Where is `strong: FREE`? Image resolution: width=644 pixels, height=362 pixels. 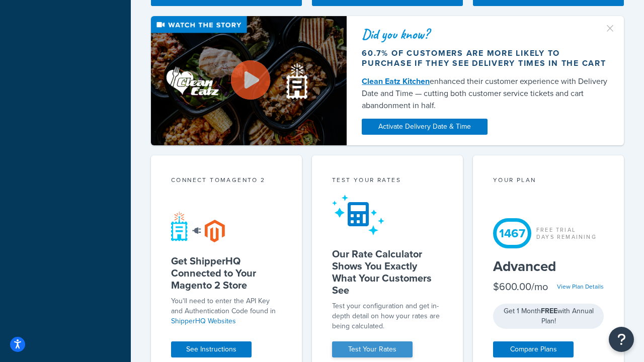 strong: FREE is located at coordinates (549, 311).